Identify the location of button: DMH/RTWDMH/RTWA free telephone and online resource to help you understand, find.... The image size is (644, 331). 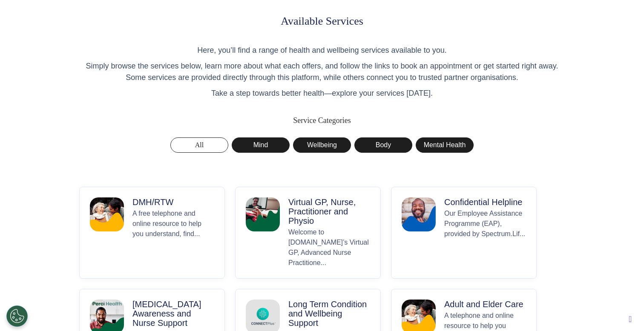
(152, 233).